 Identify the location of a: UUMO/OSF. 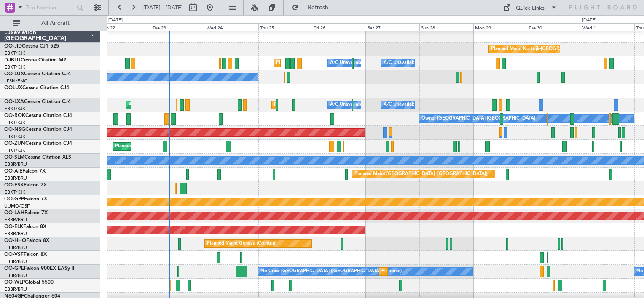
(17, 206).